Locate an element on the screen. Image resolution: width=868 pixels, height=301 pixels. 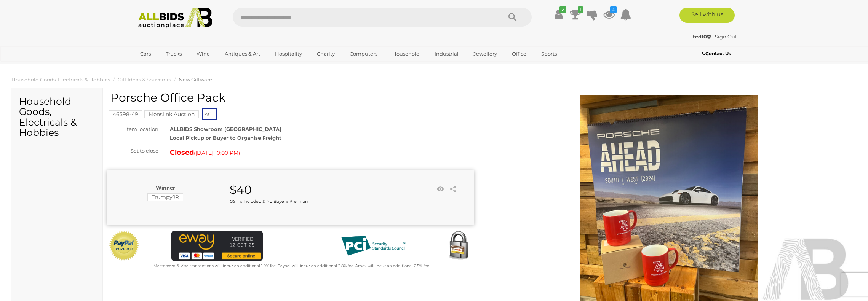
a: Industrial is located at coordinates (446, 54).